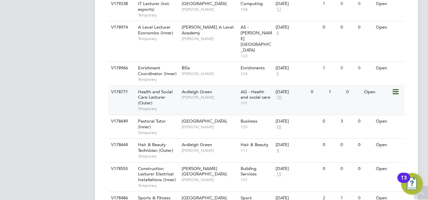  What do you see at coordinates (252, 3) in the screenshot?
I see `span: Computing` at bounding box center [252, 3].